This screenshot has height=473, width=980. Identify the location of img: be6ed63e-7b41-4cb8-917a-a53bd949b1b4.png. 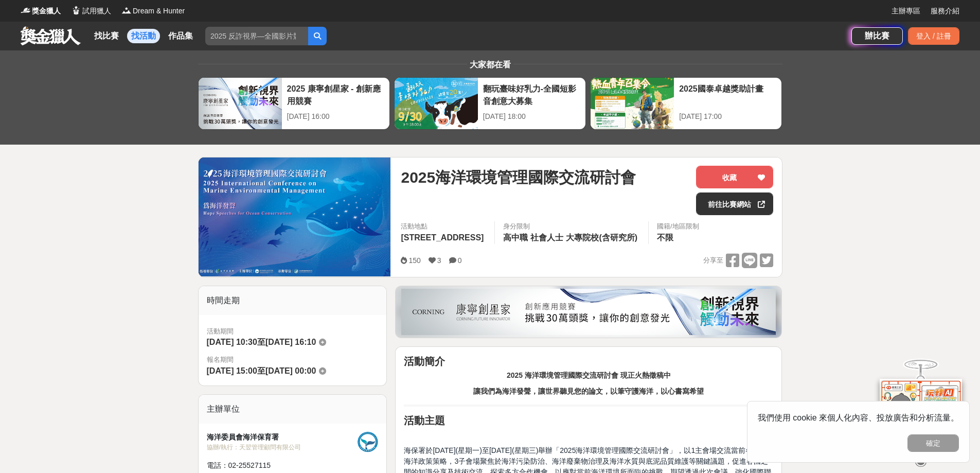
(588, 312).